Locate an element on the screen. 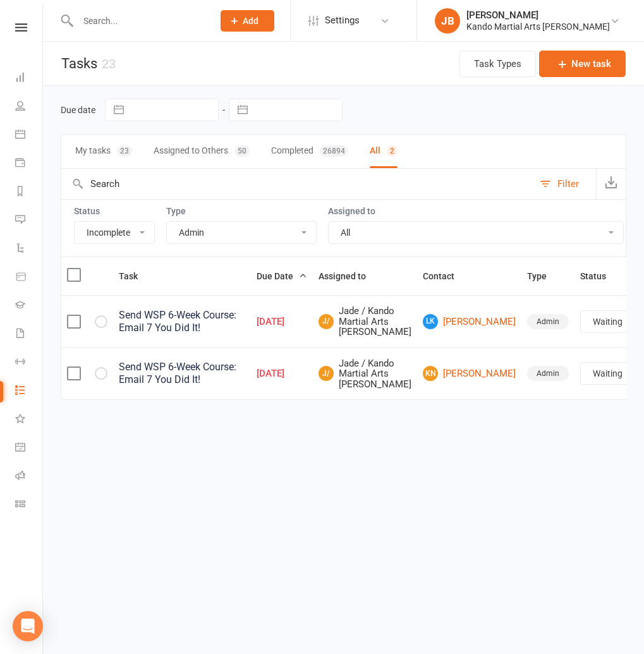  button: Due Date is located at coordinates (282, 276).